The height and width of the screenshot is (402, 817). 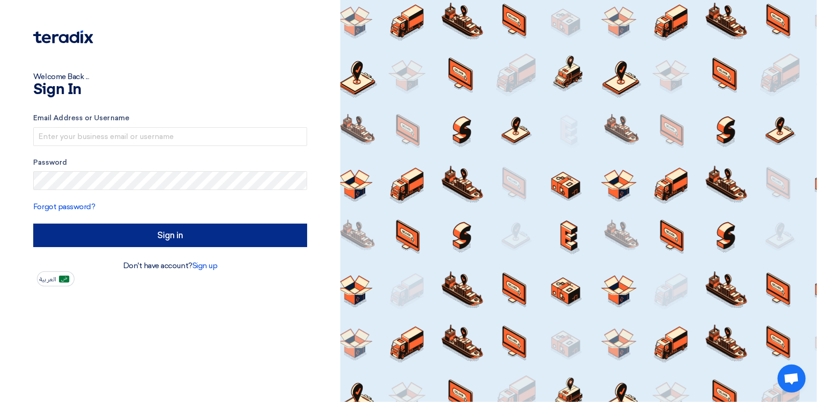 What do you see at coordinates (63, 37) in the screenshot?
I see `img: Teradix logo` at bounding box center [63, 37].